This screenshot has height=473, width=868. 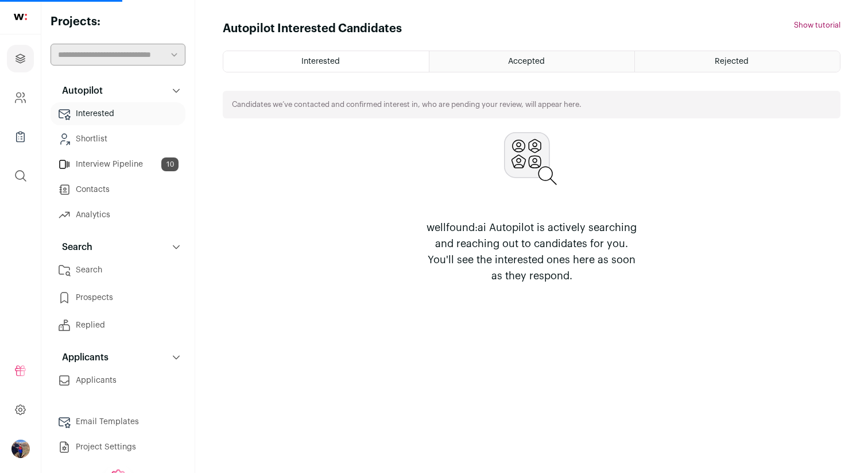 I want to click on button: Autopilot, so click(x=118, y=91).